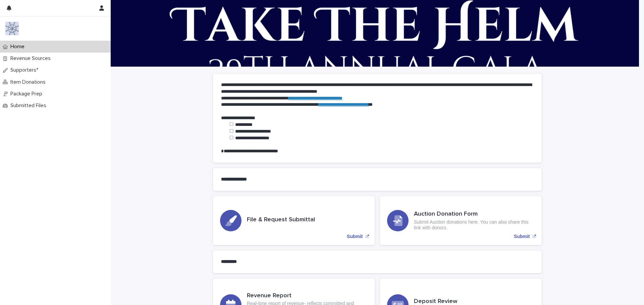  I want to click on p: Package Prep, so click(28, 94).